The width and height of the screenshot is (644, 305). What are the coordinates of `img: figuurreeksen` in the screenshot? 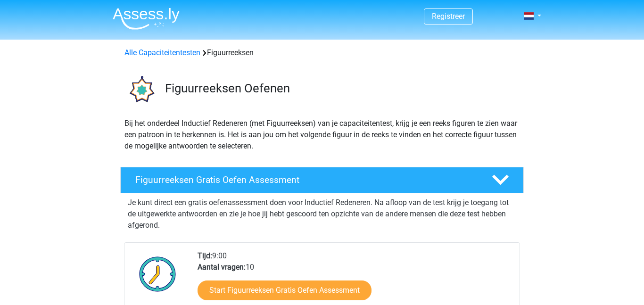 It's located at (140, 90).